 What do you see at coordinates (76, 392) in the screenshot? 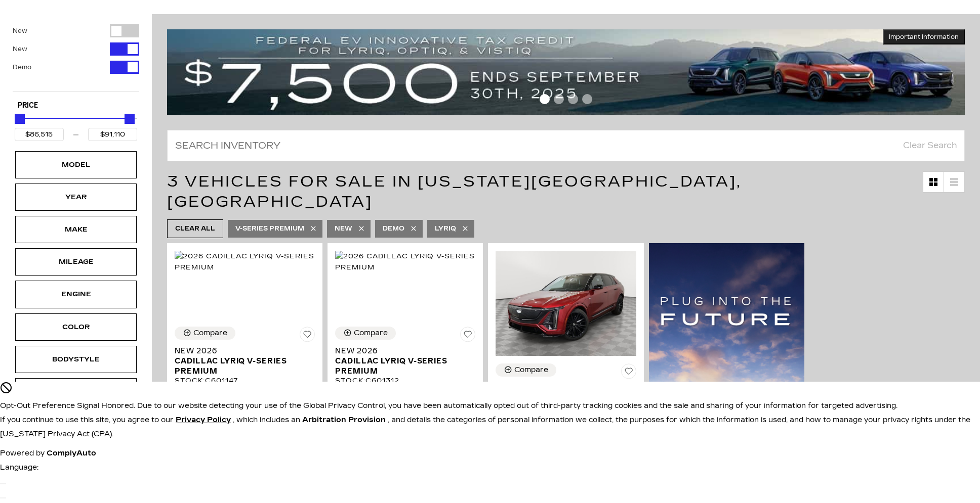
I see `div: Trim Trim` at bounding box center [76, 392].